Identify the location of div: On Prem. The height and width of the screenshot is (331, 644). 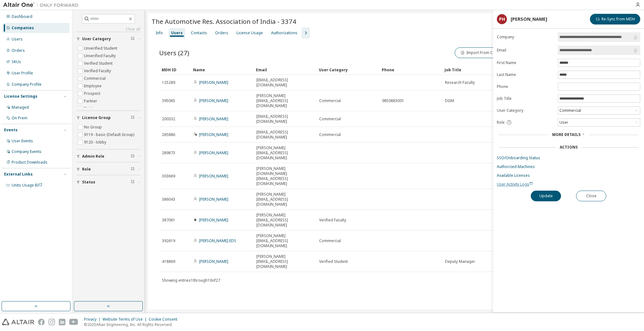
(19, 118).